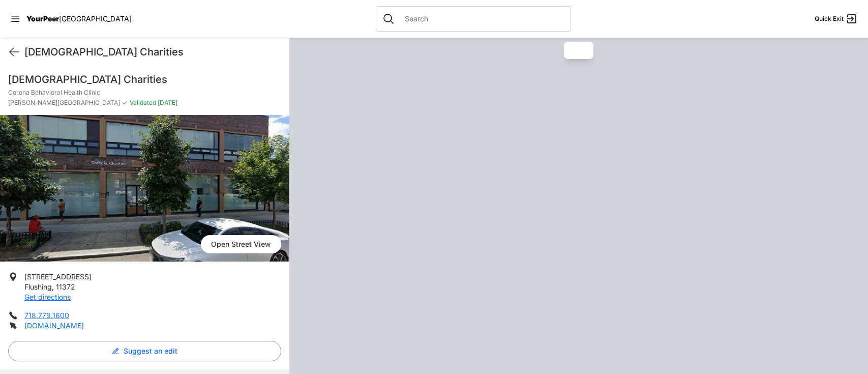 The width and height of the screenshot is (868, 374). I want to click on input: Search, so click(482, 19).